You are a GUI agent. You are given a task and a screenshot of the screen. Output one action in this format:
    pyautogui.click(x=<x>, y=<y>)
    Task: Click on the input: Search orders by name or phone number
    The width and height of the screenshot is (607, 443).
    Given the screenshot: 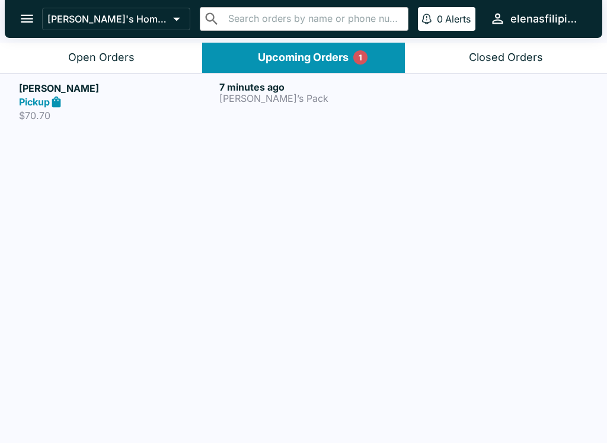 What is the action you would take?
    pyautogui.click(x=313, y=19)
    